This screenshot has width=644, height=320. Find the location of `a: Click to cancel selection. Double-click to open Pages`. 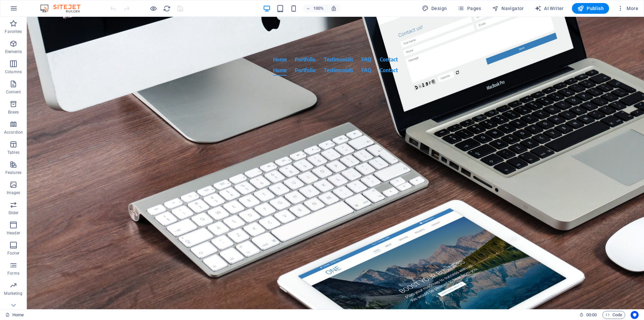

a: Click to cancel selection. Double-click to open Pages is located at coordinates (14, 315).